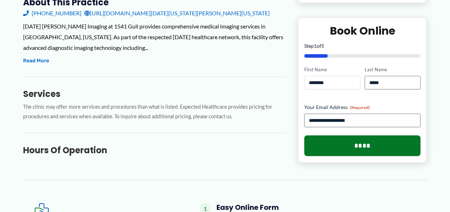 The height and width of the screenshot is (212, 450). Describe the element at coordinates (360, 107) in the screenshot. I see `span: (Required)` at that location.